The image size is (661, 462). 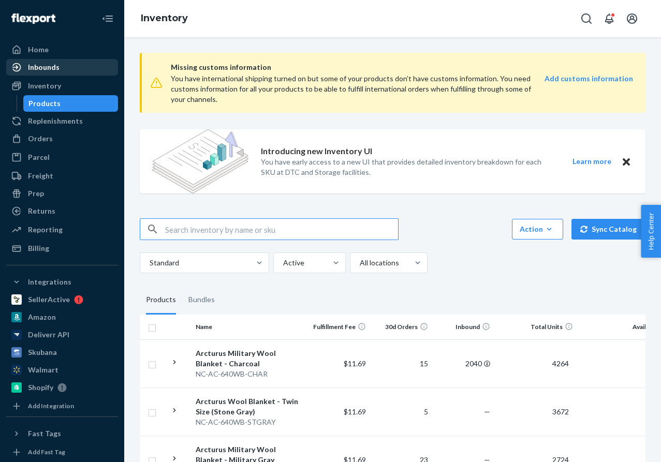 What do you see at coordinates (62, 453) in the screenshot?
I see `a: Add Fast Tag` at bounding box center [62, 453].